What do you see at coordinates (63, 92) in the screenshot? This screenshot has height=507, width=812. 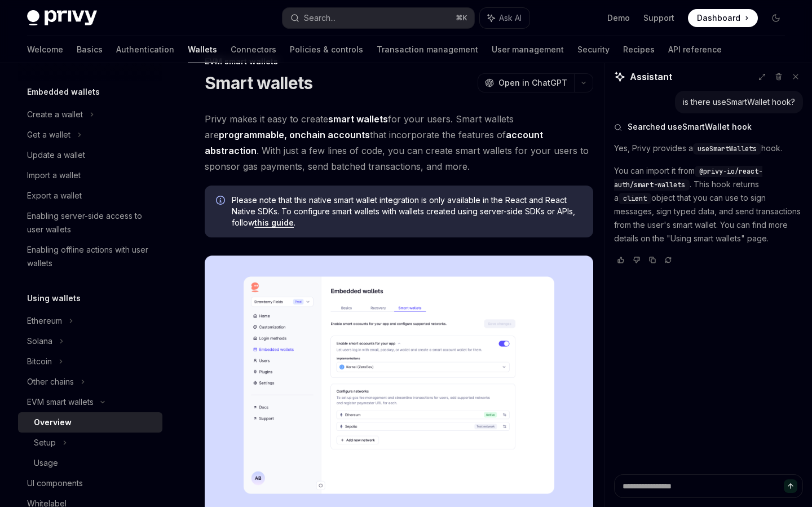 I see `h5: Embedded wallets` at bounding box center [63, 92].